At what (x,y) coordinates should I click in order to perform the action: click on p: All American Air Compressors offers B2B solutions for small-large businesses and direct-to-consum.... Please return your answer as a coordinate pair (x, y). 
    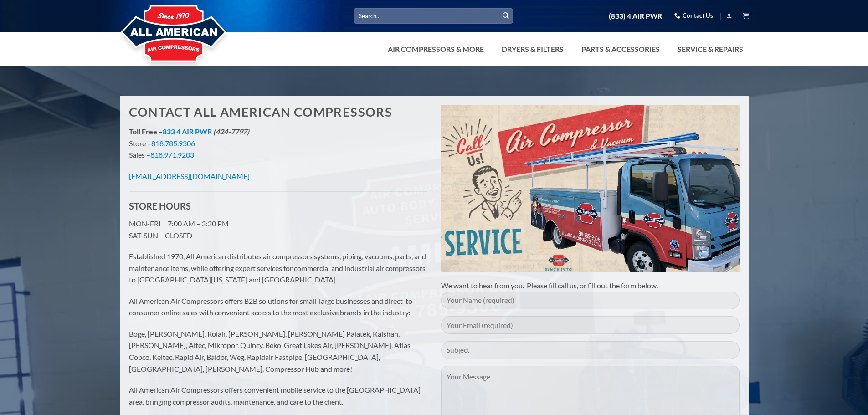
    Looking at the image, I should click on (278, 306).